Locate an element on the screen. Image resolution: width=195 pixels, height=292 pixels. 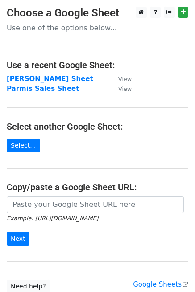
a: Parmis Sales Sheet is located at coordinates (43, 89).